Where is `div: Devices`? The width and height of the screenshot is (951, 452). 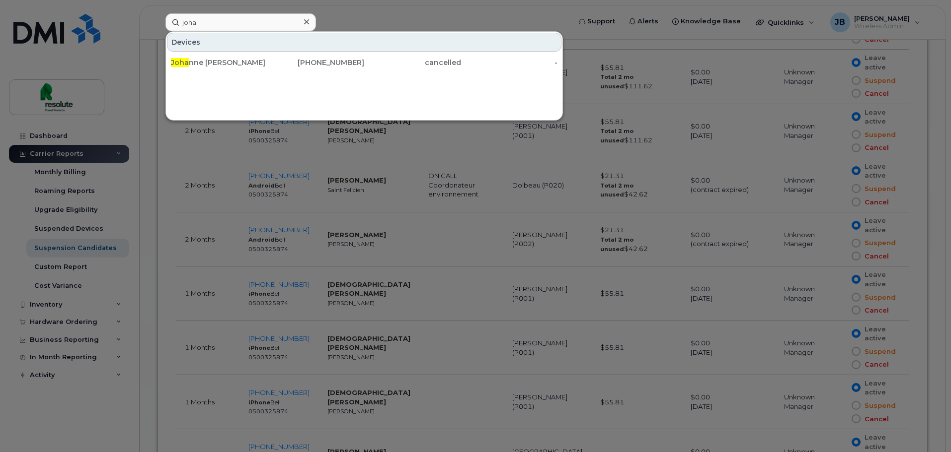 div: Devices is located at coordinates (364, 42).